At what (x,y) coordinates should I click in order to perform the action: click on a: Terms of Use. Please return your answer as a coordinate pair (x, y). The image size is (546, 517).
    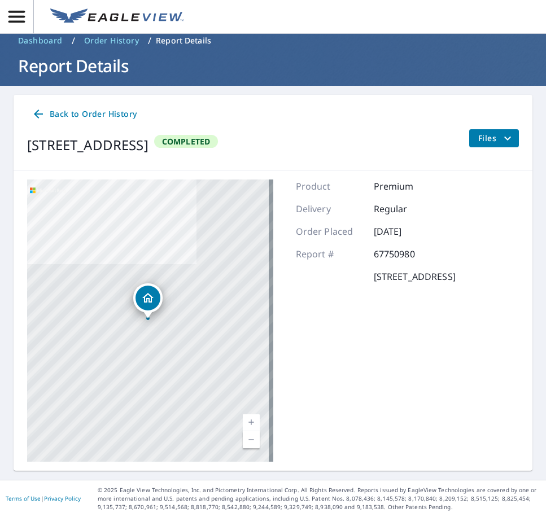
    Looking at the image, I should click on (23, 498).